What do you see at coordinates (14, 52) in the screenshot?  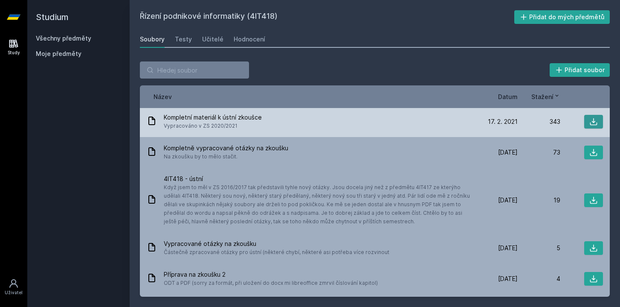 I see `div: Study` at bounding box center [14, 52].